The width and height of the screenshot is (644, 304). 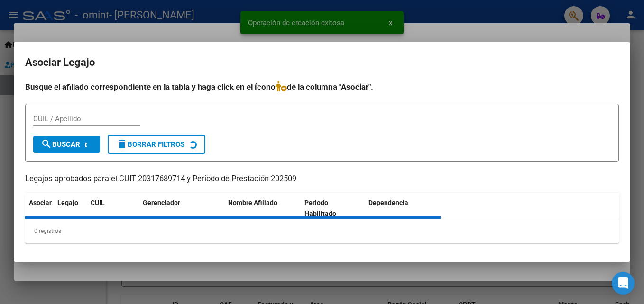 I want to click on span: Periodo Habilitado, so click(x=320, y=208).